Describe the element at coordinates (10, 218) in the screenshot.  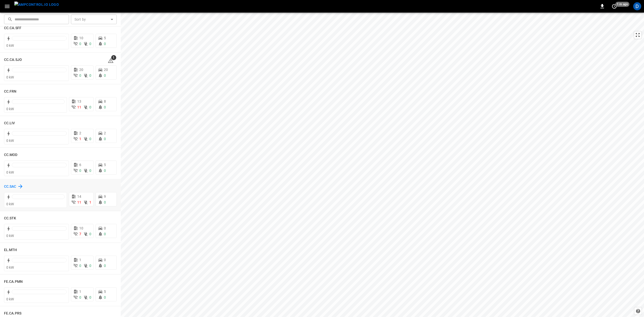
I see `h6: CC.STK` at that location.